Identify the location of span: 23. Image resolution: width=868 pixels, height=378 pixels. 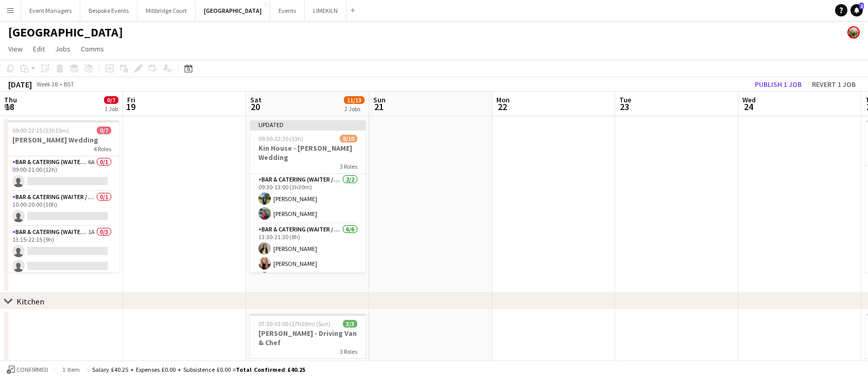
(624, 106).